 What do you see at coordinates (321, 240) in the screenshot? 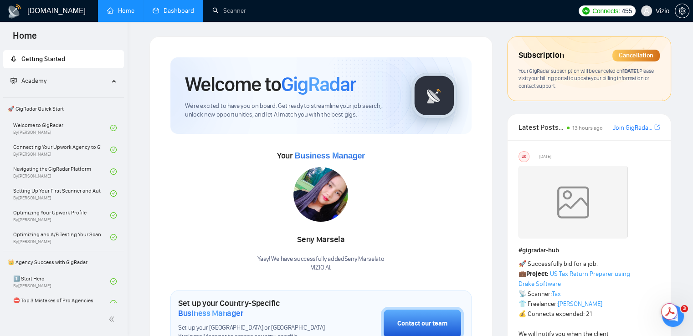
I see `div: Seny Marsela` at bounding box center [321, 240].